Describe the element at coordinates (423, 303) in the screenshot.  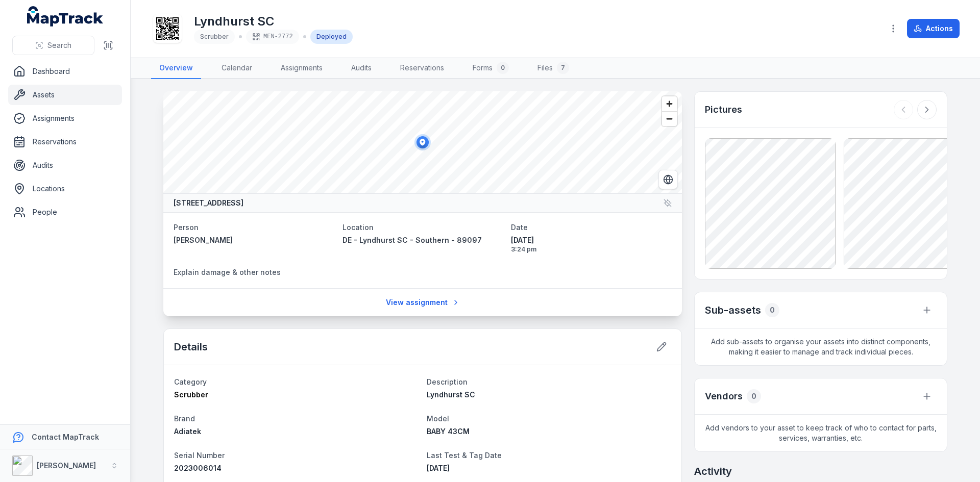
I see `a: View assignment` at that location.